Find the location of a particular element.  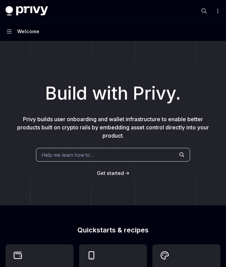

span: Get started is located at coordinates (110, 173).